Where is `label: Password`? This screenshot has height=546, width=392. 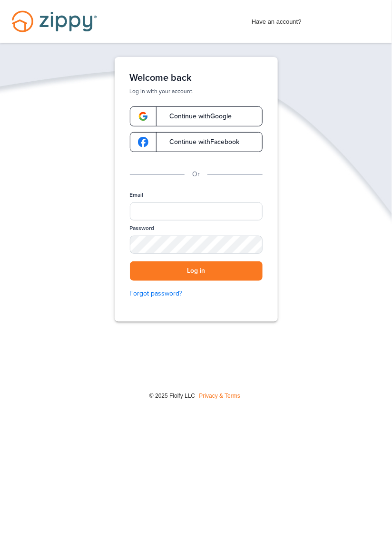
label: Password is located at coordinates (142, 228).